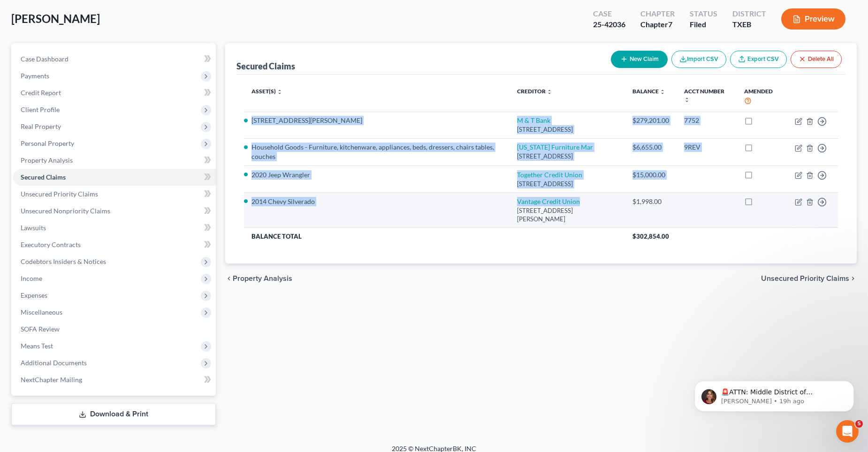 The height and width of the screenshot is (452, 868). I want to click on a: Vantage Credit Union, so click(548, 201).